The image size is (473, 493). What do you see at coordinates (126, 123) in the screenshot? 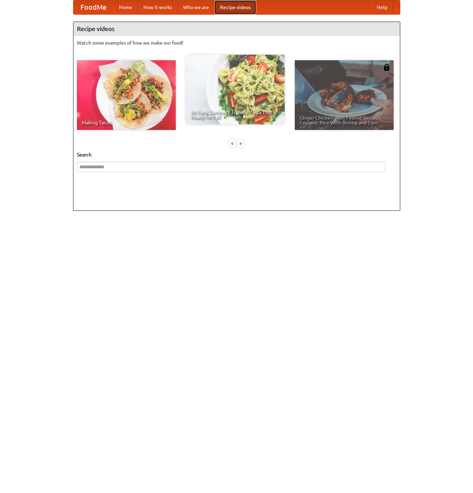
I see `span: Making Tacos` at bounding box center [126, 123].